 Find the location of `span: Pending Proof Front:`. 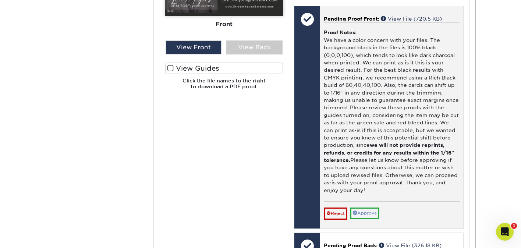

span: Pending Proof Front: is located at coordinates (351, 19).